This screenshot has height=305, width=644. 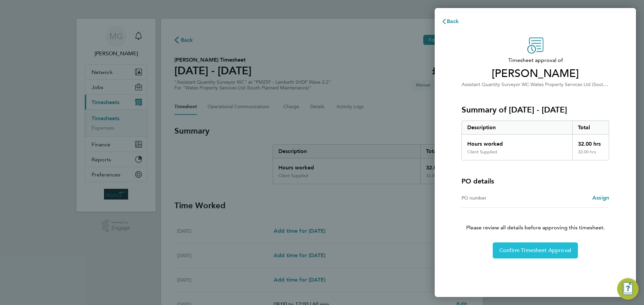 What do you see at coordinates (601, 198) in the screenshot?
I see `a: Assign` at bounding box center [601, 198].